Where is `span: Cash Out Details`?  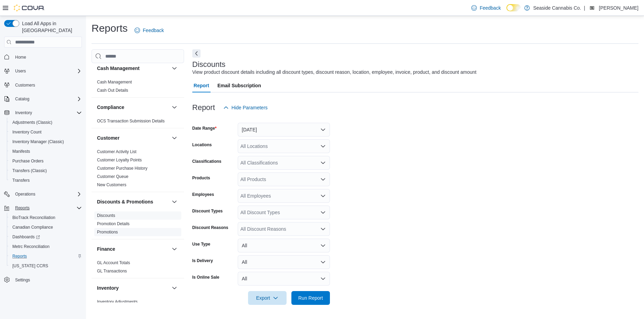 span: Cash Out Details is located at coordinates (112, 91).